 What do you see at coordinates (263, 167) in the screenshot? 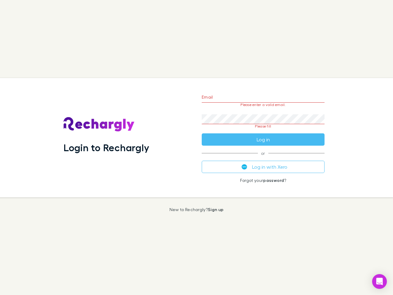
I see `button: Log in with Xero` at bounding box center [263, 167].